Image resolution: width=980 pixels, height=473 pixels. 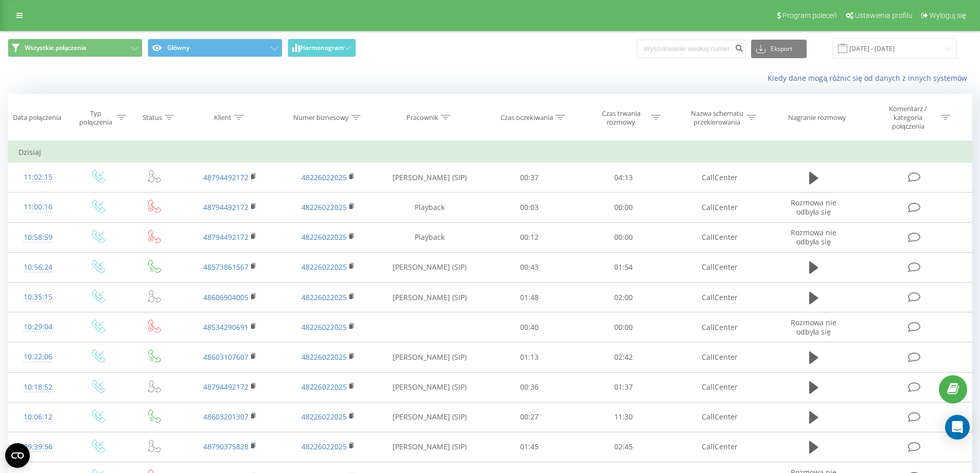 What do you see at coordinates (530, 267) in the screenshot?
I see `td: 00:43` at bounding box center [530, 267].